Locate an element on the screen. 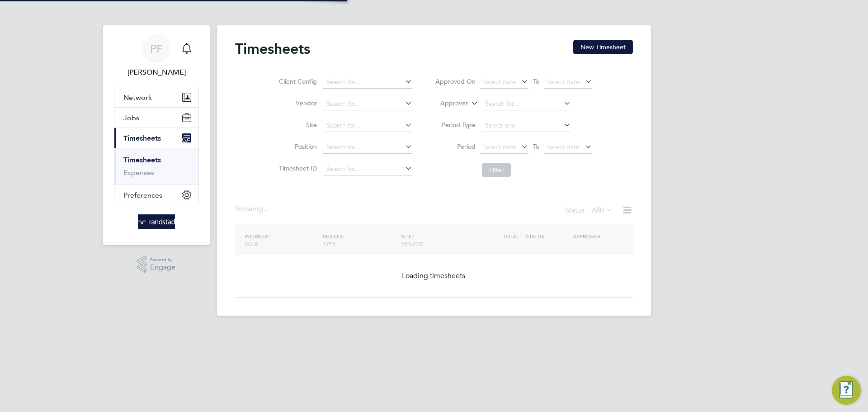 The height and width of the screenshot is (412, 868). label: Period Type is located at coordinates (455, 125).